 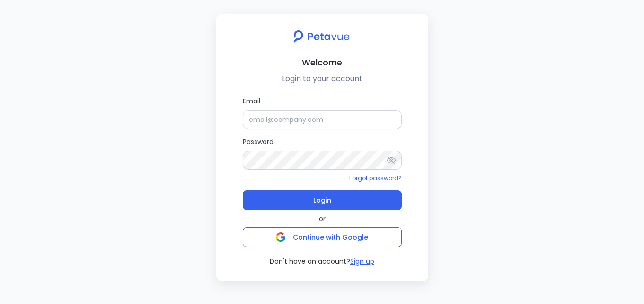 What do you see at coordinates (310, 261) in the screenshot?
I see `span: Don't have an account?` at bounding box center [310, 261].